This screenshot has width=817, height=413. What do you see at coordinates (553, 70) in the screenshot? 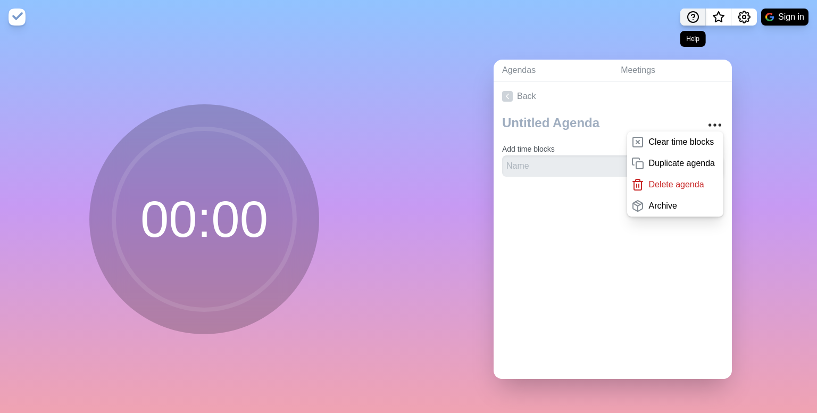
I see `a: Agendas` at bounding box center [553, 70].